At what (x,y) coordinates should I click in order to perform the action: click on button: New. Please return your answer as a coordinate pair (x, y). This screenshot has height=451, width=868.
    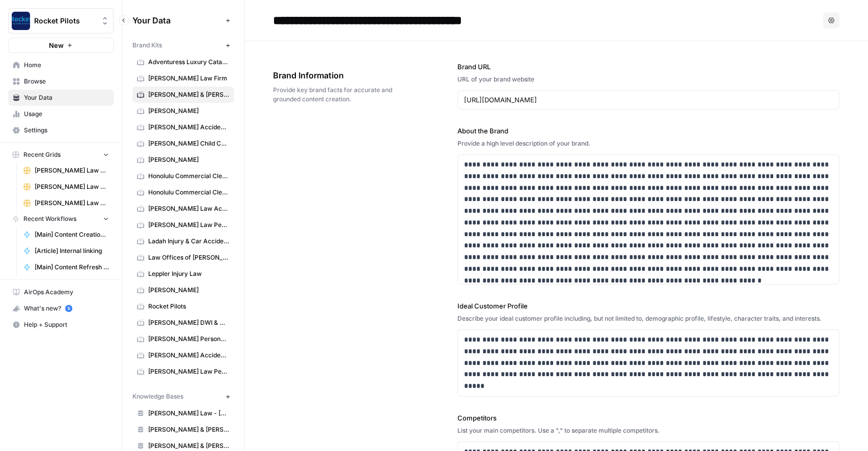
    Looking at the image, I should click on (60, 46).